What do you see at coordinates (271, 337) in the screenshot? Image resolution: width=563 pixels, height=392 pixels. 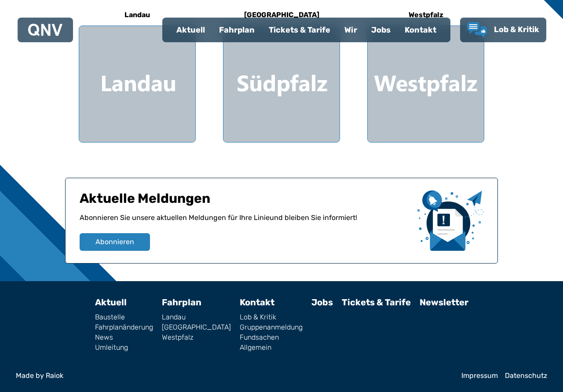 I see `a: Fundsachen` at bounding box center [271, 337].